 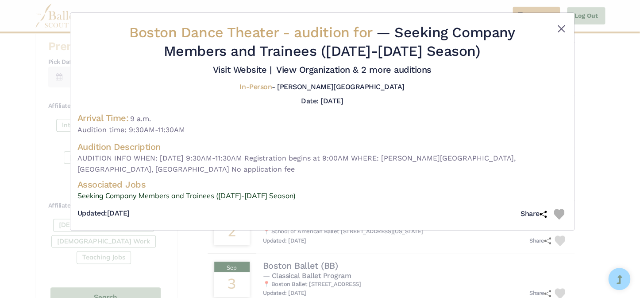 I want to click on span: Updated:, so click(x=92, y=212).